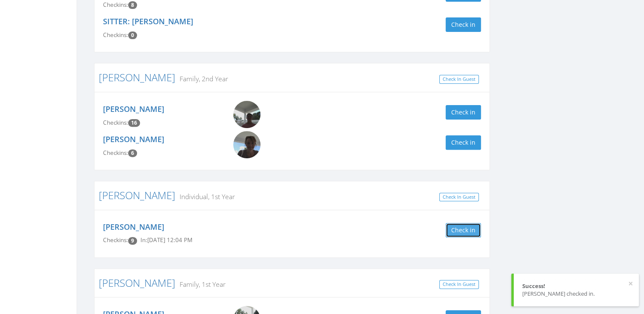  Describe the element at coordinates (576, 286) in the screenshot. I see `div: Success!` at that location.